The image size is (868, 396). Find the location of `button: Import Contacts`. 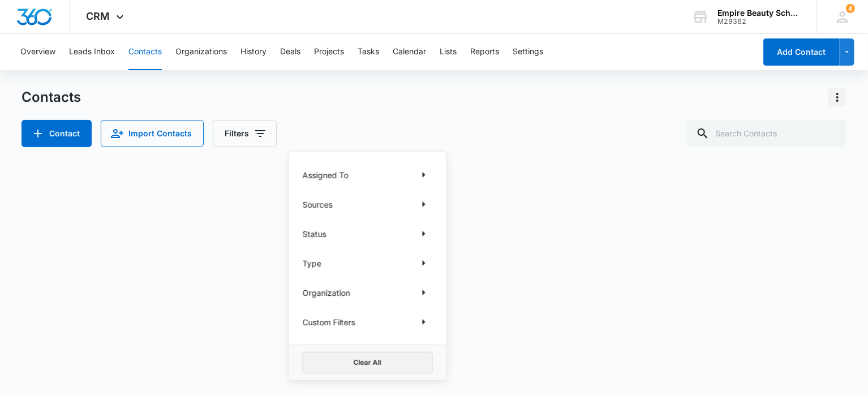

button: Import Contacts is located at coordinates (152, 134).